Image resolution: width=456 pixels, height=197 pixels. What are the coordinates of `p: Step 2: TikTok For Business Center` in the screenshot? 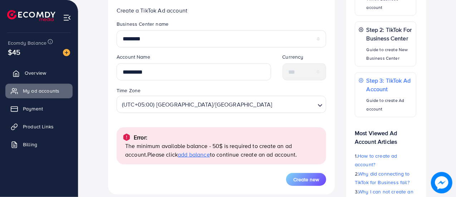 It's located at (390, 34).